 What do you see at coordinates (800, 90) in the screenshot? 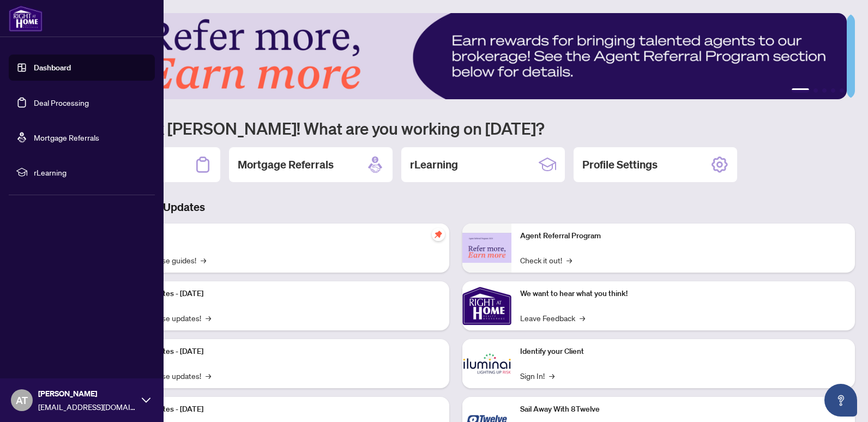
I see `button: 1` at bounding box center [800, 90].